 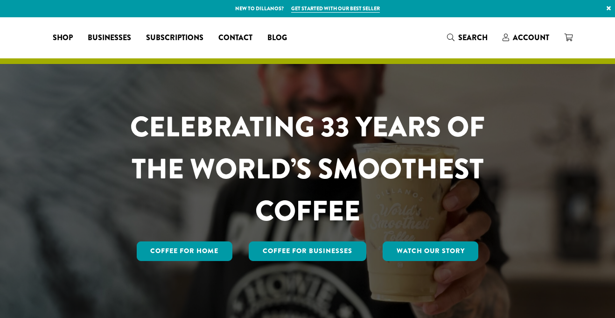 I want to click on a: Coffee for Home, so click(x=185, y=251).